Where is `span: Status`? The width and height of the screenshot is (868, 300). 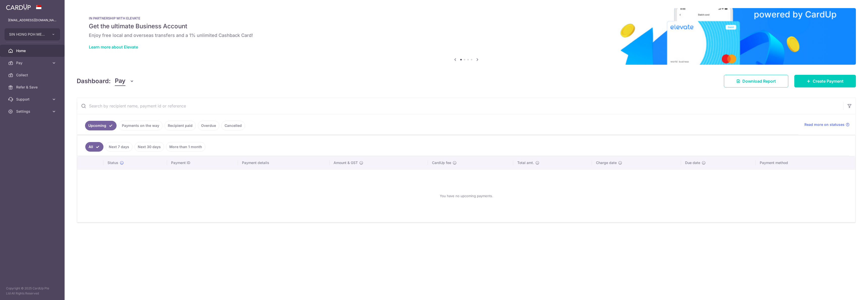 span: Status is located at coordinates (113, 163).